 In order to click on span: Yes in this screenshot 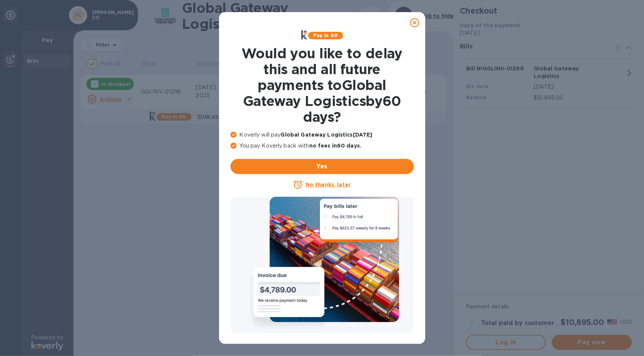, I will do `click(322, 167)`.